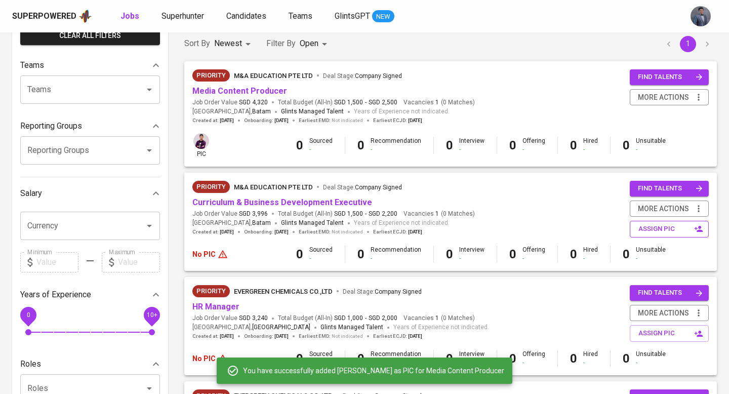 The width and height of the screenshot is (729, 394). What do you see at coordinates (183, 16) in the screenshot?
I see `span: Superhunter` at bounding box center [183, 16].